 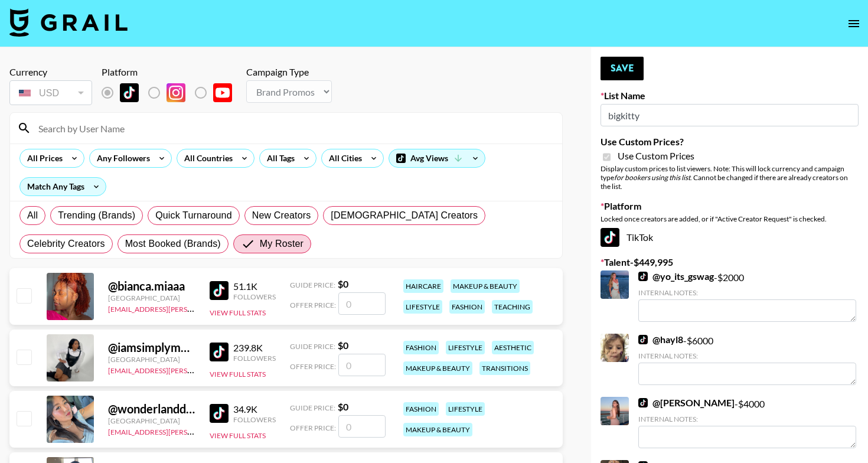 What do you see at coordinates (853, 24) in the screenshot?
I see `button: open drawer` at bounding box center [853, 24].